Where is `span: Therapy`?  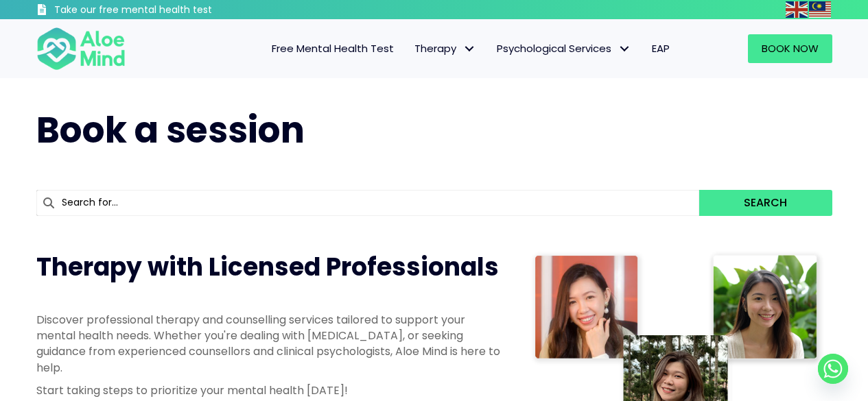 span: Therapy is located at coordinates (445, 48).